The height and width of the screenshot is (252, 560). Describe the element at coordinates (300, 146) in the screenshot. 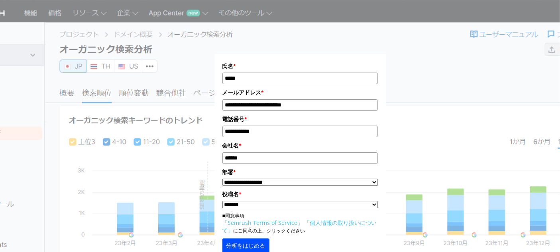

I see `label: 会社名` at that location.